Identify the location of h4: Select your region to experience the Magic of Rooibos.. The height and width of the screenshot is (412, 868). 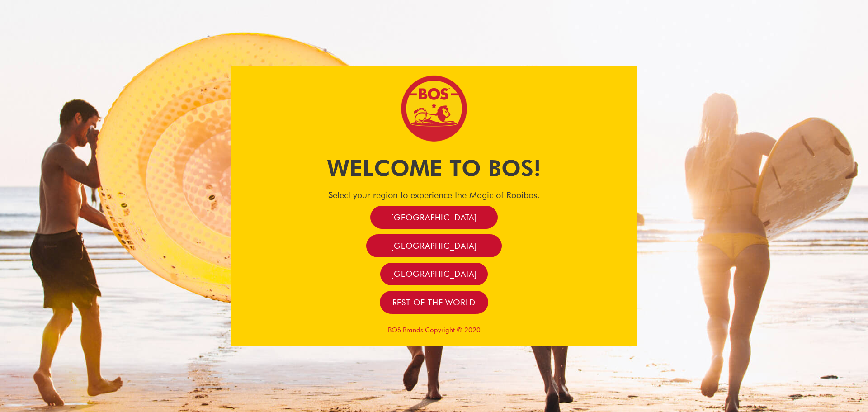
(434, 195).